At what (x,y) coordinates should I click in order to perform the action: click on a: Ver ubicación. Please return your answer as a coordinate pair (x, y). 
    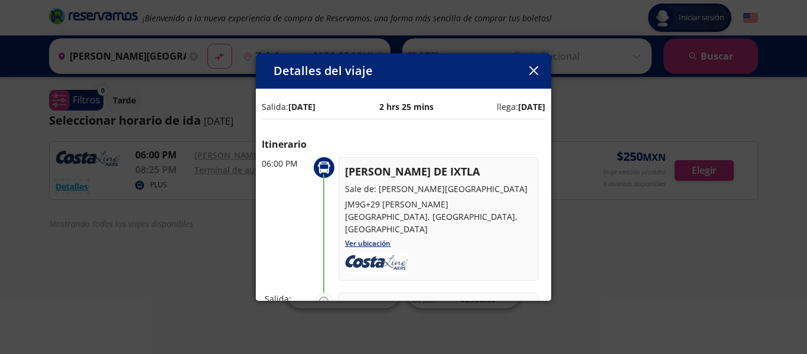
    Looking at the image, I should click on (368, 243).